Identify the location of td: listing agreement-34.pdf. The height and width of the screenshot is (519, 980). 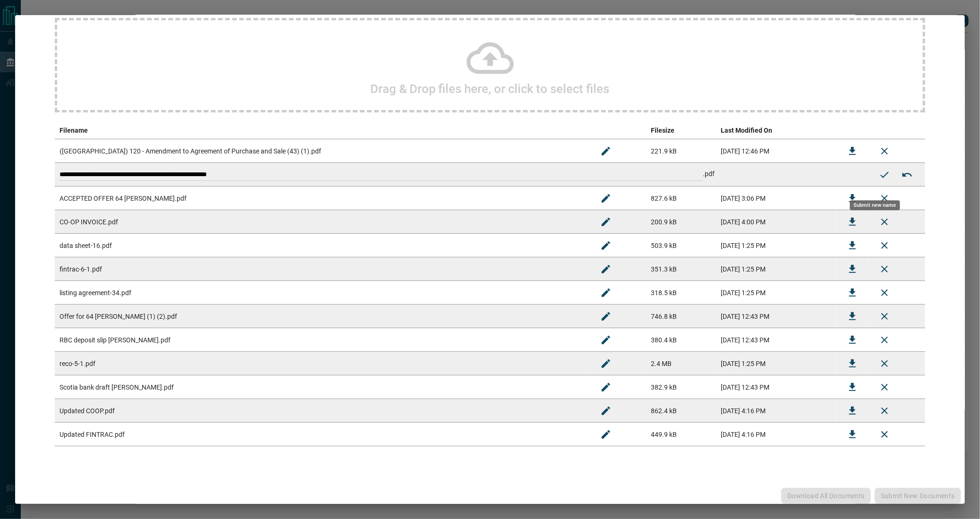
(322, 293).